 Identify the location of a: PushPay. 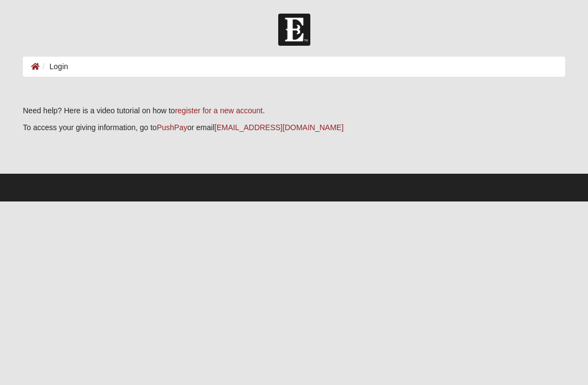
(172, 127).